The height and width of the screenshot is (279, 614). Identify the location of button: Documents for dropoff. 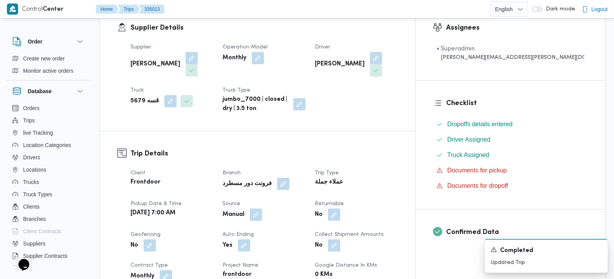
(511, 186).